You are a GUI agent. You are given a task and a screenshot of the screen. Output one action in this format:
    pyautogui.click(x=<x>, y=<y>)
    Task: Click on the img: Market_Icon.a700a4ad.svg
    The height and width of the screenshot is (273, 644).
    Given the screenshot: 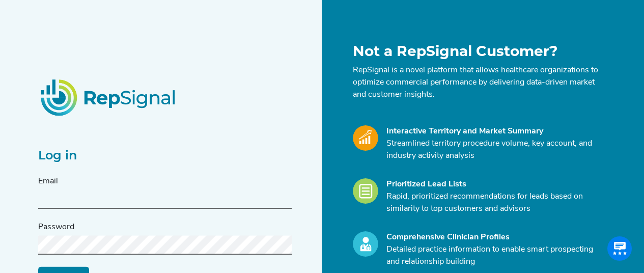 What is the action you would take?
    pyautogui.click(x=365, y=138)
    